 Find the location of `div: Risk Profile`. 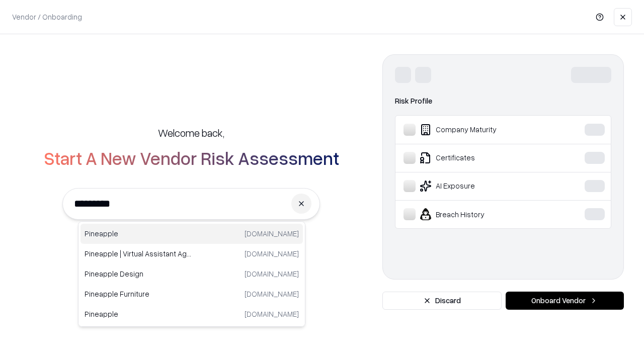

div: Risk Profile is located at coordinates (503, 101).